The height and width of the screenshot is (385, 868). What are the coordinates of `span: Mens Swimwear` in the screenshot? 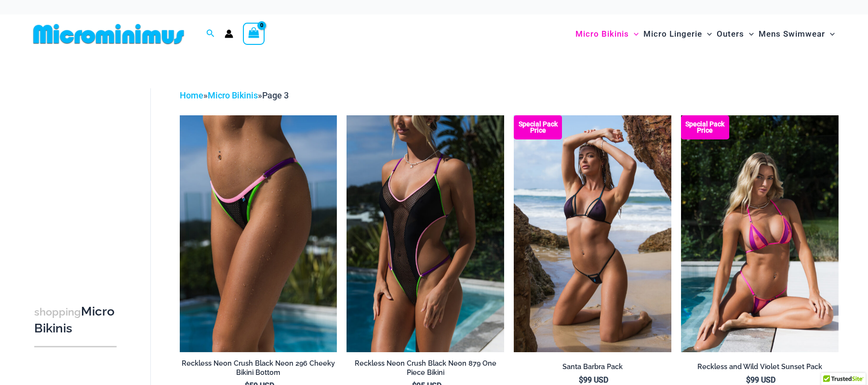 It's located at (792, 34).